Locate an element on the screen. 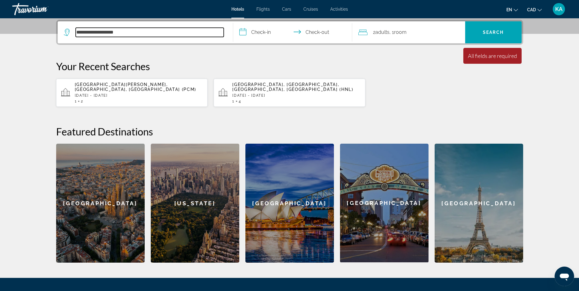  a: Activities is located at coordinates (339, 9).